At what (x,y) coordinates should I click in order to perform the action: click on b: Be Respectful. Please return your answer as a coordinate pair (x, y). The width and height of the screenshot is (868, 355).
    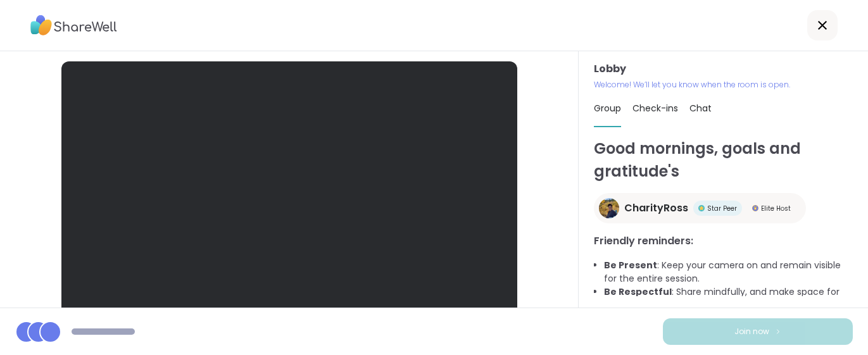
    Looking at the image, I should click on (637, 292).